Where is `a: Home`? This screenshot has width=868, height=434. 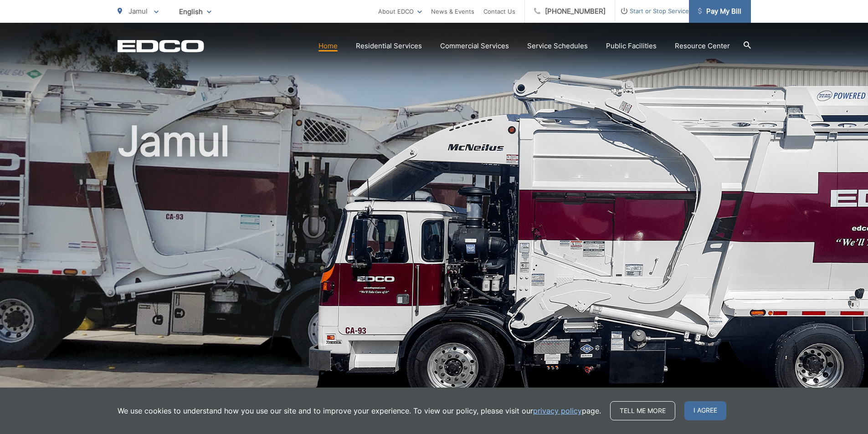 a: Home is located at coordinates (328, 46).